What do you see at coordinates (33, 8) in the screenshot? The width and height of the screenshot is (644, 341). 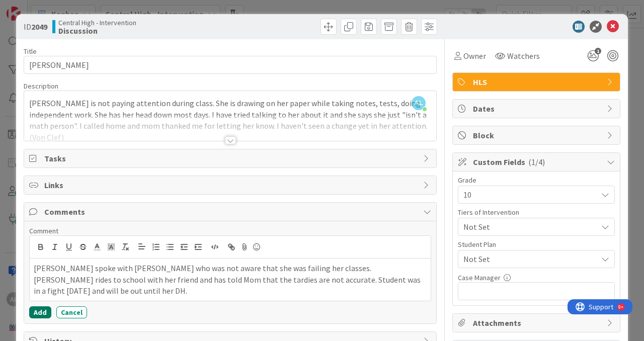 I see `span: Support` at bounding box center [33, 8].